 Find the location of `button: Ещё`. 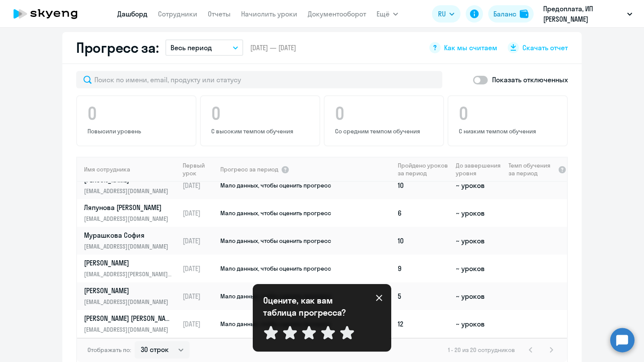

button: Ещё is located at coordinates (387, 14).